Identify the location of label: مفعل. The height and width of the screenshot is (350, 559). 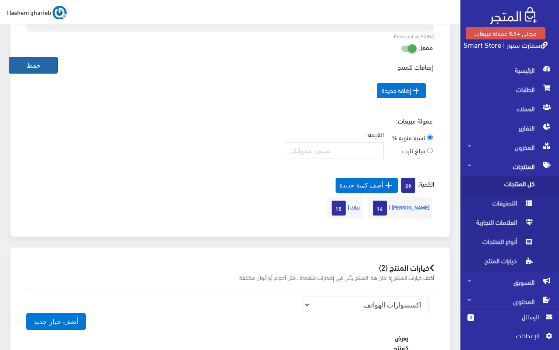
(426, 47).